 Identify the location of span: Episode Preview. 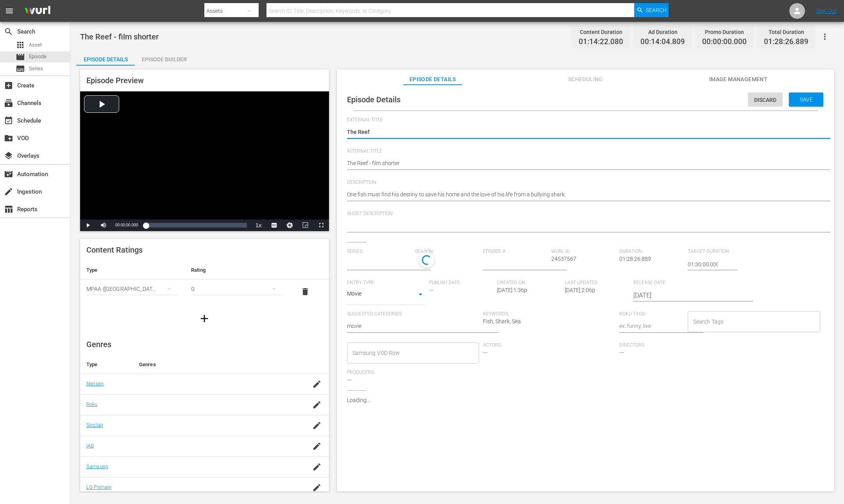
(115, 81).